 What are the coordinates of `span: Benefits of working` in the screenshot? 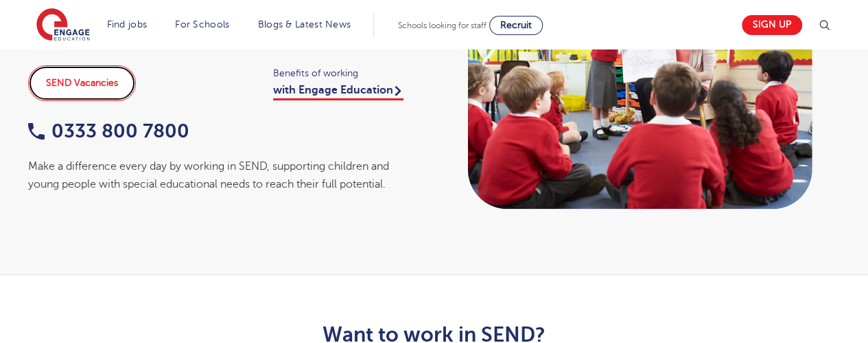 It's located at (346, 73).